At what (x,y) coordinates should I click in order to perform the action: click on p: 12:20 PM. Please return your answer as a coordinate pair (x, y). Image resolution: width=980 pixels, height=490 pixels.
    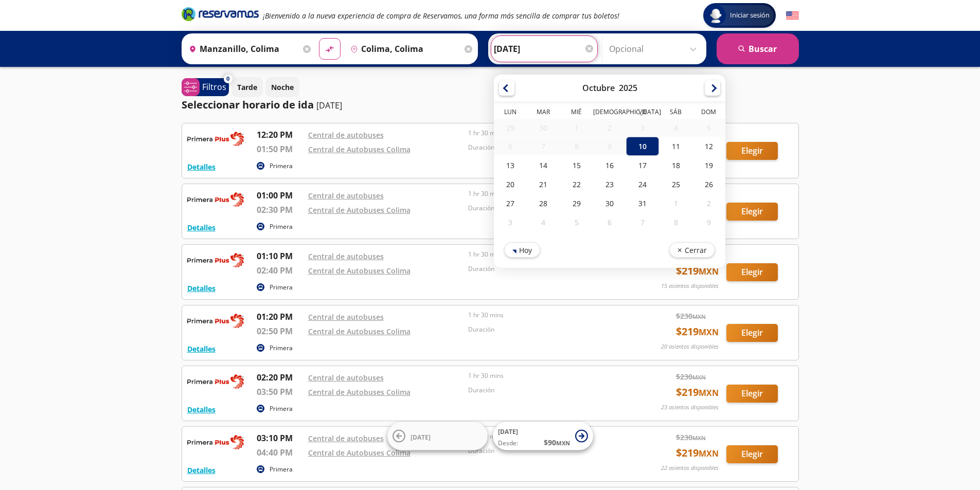
    Looking at the image, I should click on (280, 135).